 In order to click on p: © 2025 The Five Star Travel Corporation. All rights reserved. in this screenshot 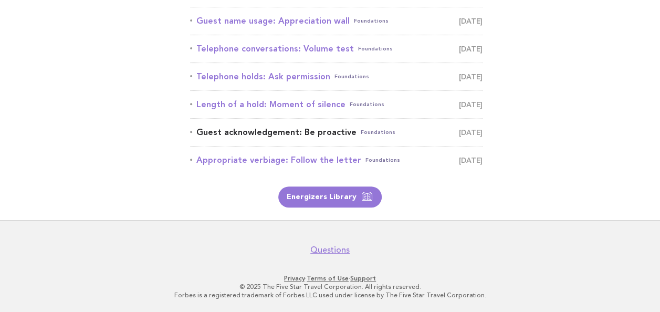, I will do `click(330, 287)`.